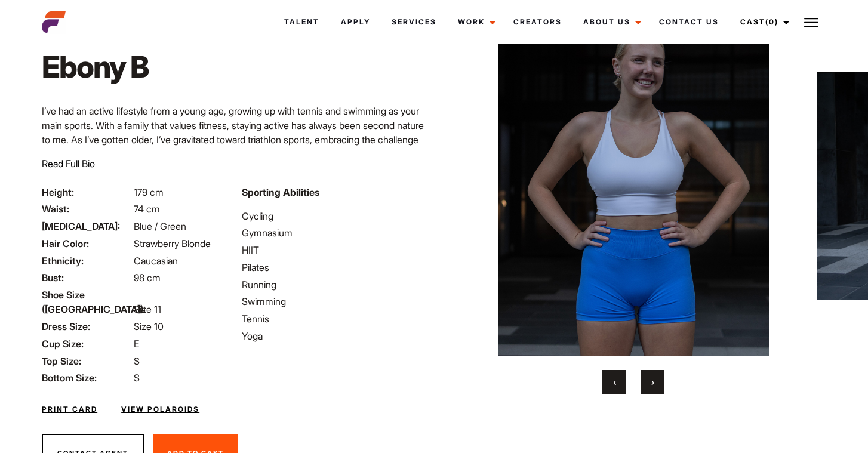 This screenshot has width=868, height=453. Describe the element at coordinates (68, 163) in the screenshot. I see `span: Read Full Bio` at that location.